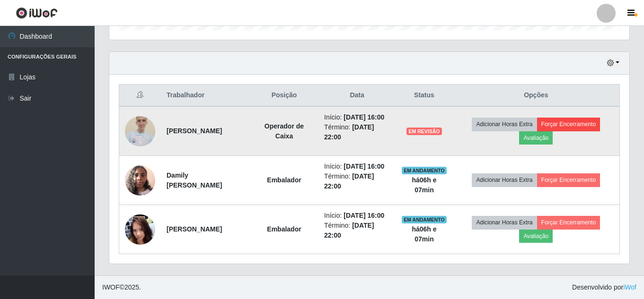 Image resolution: width=644 pixels, height=299 pixels. I want to click on img: 1667492486696.jpeg, so click(140, 180).